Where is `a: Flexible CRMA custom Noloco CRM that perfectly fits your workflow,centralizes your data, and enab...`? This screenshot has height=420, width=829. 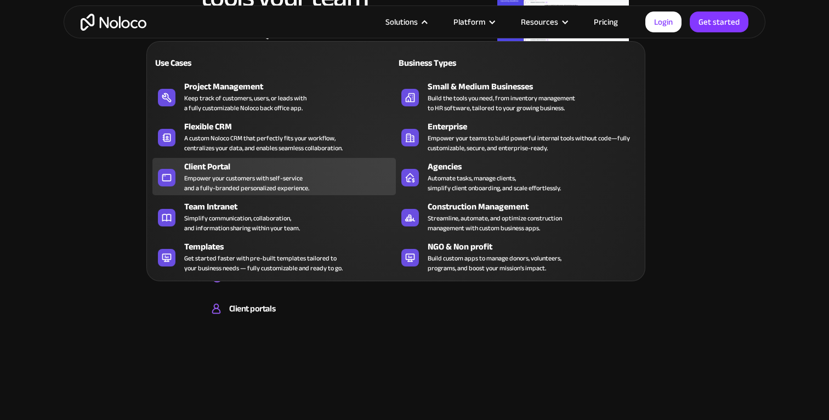
a: Flexible CRMA custom Noloco CRM that perfectly fits your workflow,centralizes your data, and enab... is located at coordinates (274, 137).